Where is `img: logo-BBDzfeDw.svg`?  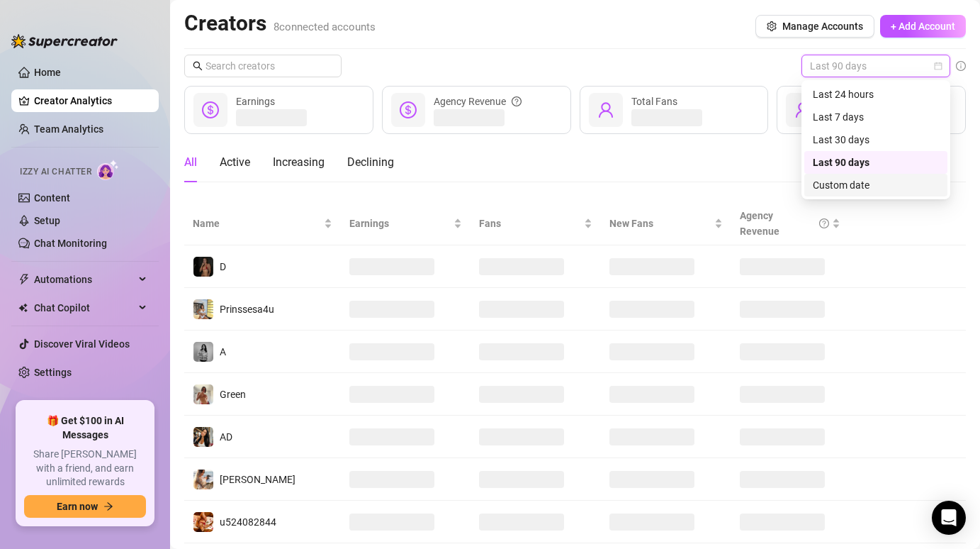 img: logo-BBDzfeDw.svg is located at coordinates (65, 41).